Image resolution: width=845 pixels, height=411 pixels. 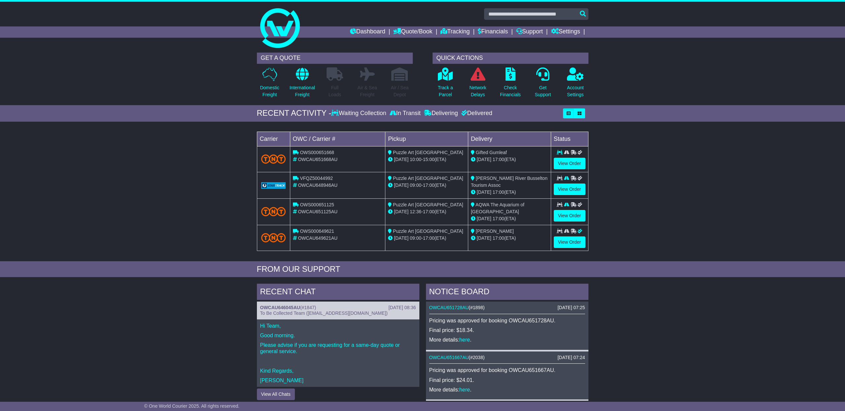 I want to click on span: VFQZ50044992, so click(x=317, y=178).